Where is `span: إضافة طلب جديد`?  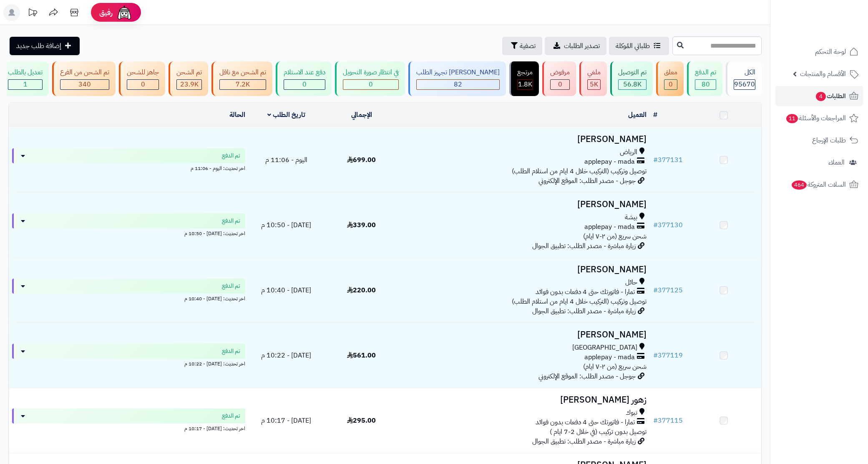
span: إضافة طلب جديد is located at coordinates (39, 46).